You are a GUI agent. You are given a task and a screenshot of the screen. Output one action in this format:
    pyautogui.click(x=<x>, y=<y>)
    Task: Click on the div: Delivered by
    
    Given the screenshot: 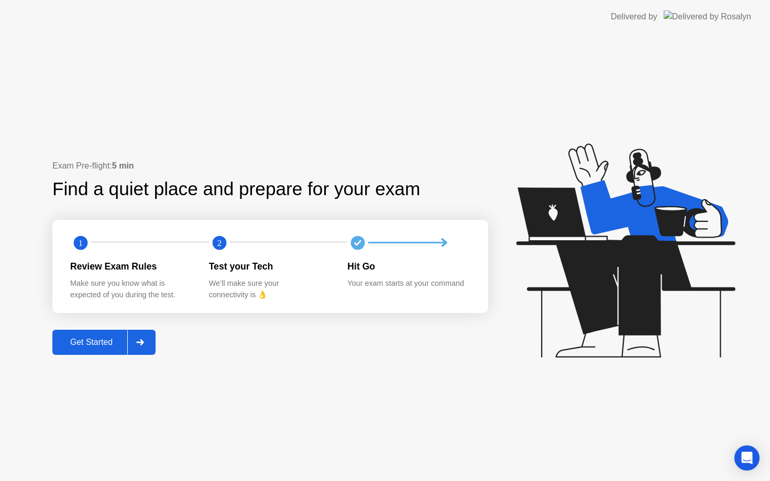 What is the action you would take?
    pyautogui.click(x=633, y=17)
    